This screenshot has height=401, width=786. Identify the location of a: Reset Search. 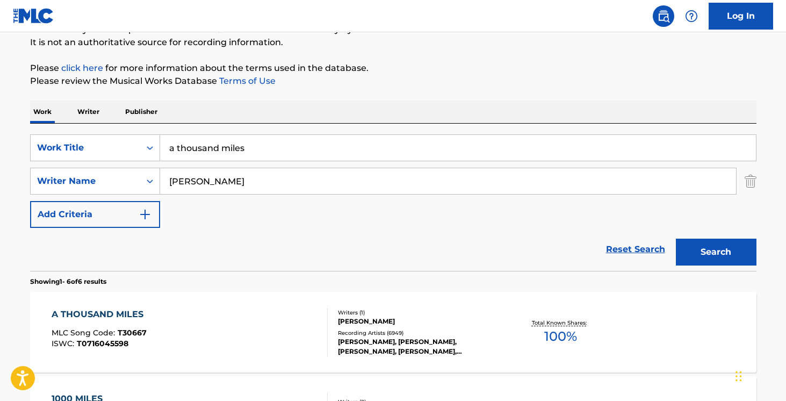
(635, 249).